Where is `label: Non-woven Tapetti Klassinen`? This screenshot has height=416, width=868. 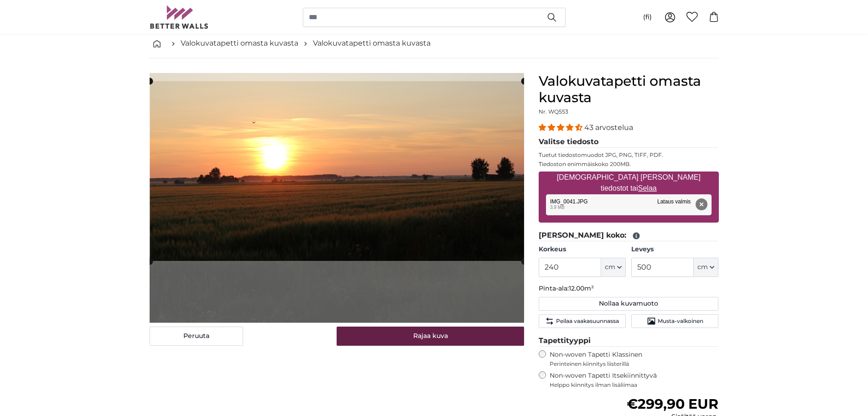 label: Non-woven Tapetti Klassinen is located at coordinates (634, 359).